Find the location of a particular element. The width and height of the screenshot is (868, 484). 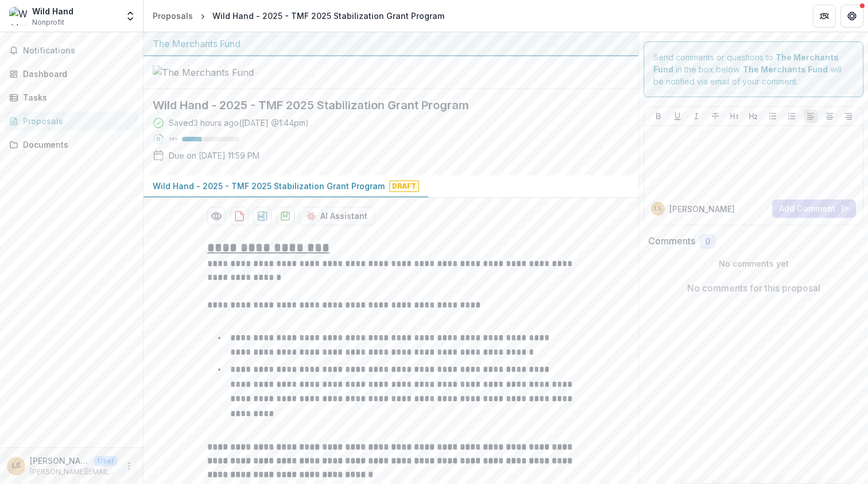

img: The Merchants Fund is located at coordinates (210, 73).